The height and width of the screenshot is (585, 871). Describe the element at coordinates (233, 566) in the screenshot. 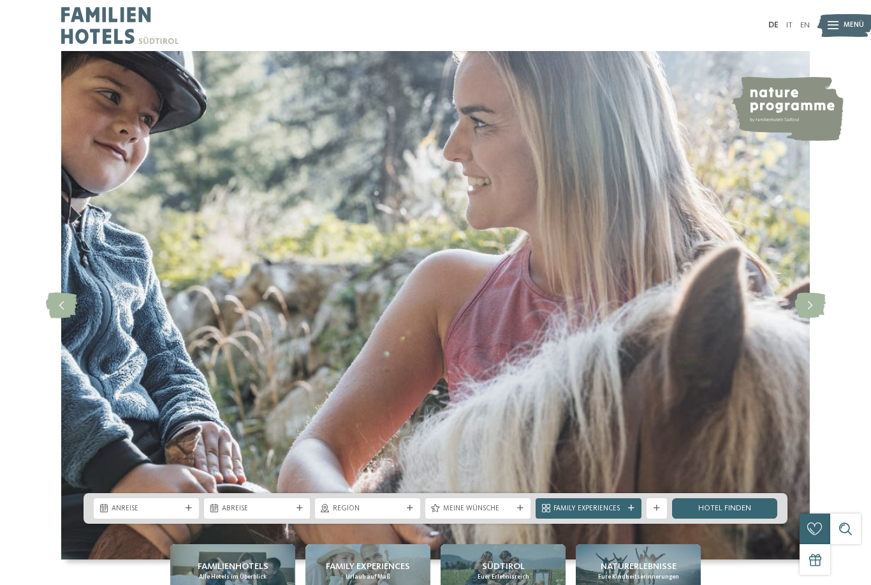

I see `span: Familienhotels` at that location.